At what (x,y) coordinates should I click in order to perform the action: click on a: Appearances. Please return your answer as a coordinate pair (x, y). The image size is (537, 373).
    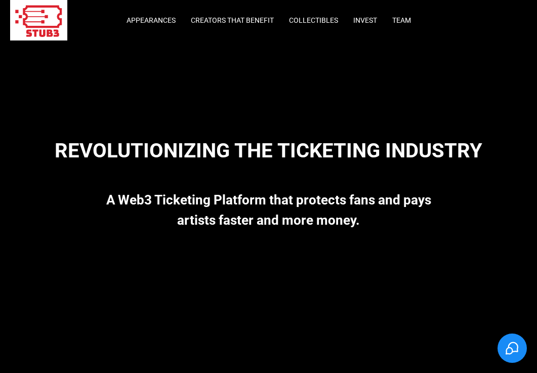
    Looking at the image, I should click on (151, 20).